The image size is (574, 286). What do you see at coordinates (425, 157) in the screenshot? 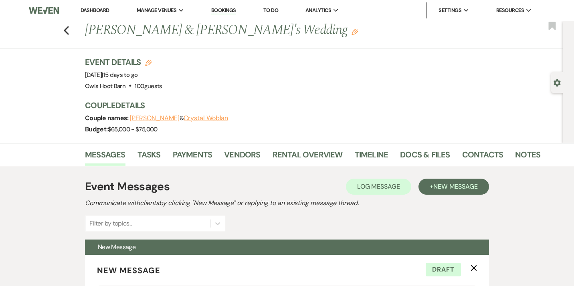
I see `a: Docs & Files` at bounding box center [425, 157].